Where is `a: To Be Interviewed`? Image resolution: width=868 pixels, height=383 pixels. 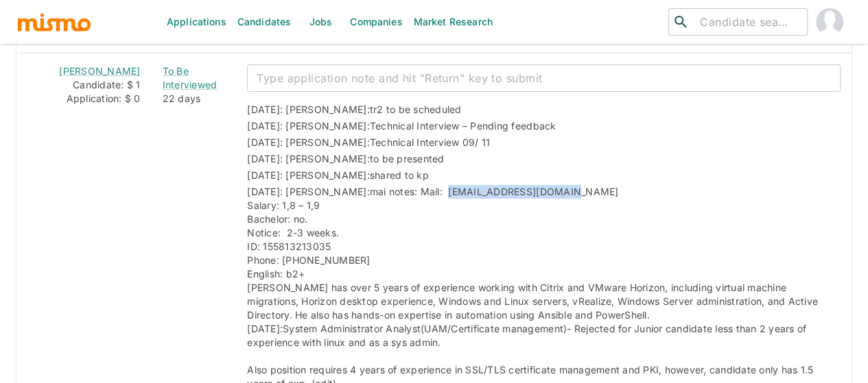 a: To Be Interviewed is located at coordinates (193, 79).